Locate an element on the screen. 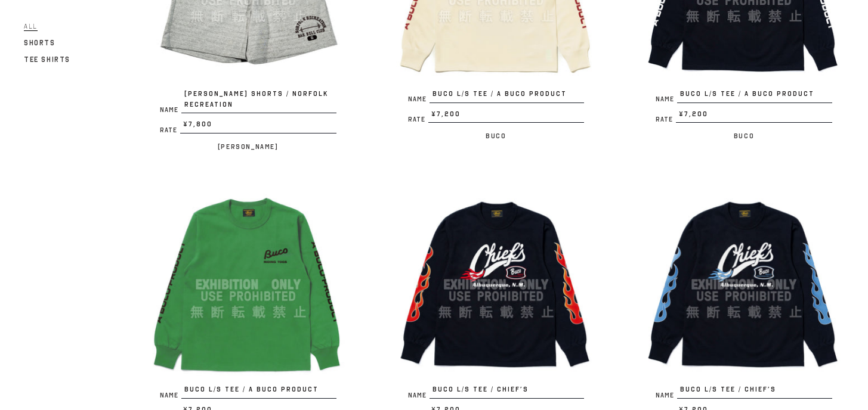 The width and height of the screenshot is (868, 410). a: All is located at coordinates (30, 26).